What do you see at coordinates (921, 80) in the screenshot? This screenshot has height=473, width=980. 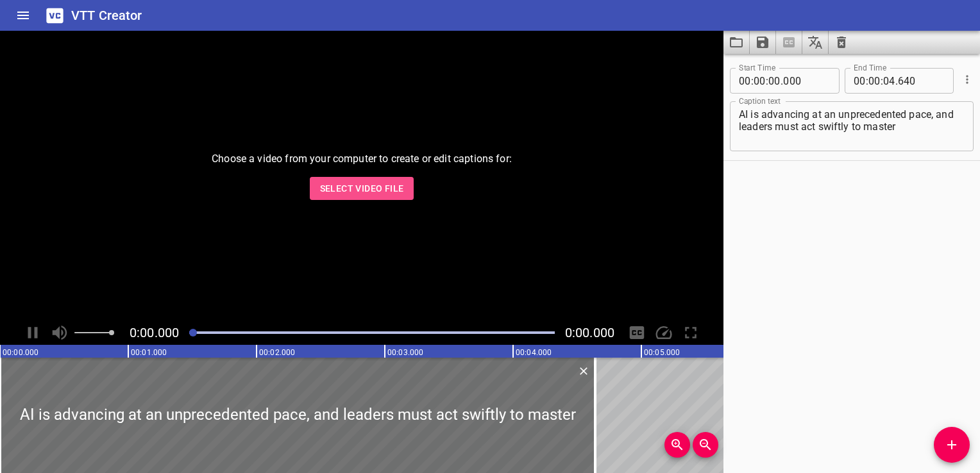 I see `input: 640` at bounding box center [921, 80].